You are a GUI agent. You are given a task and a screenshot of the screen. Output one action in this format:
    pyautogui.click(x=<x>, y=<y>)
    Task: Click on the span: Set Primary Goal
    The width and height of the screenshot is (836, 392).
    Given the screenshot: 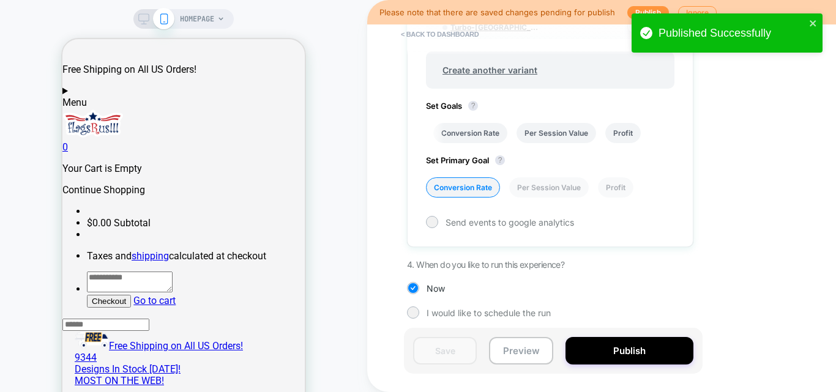 What is the action you would take?
    pyautogui.click(x=468, y=160)
    